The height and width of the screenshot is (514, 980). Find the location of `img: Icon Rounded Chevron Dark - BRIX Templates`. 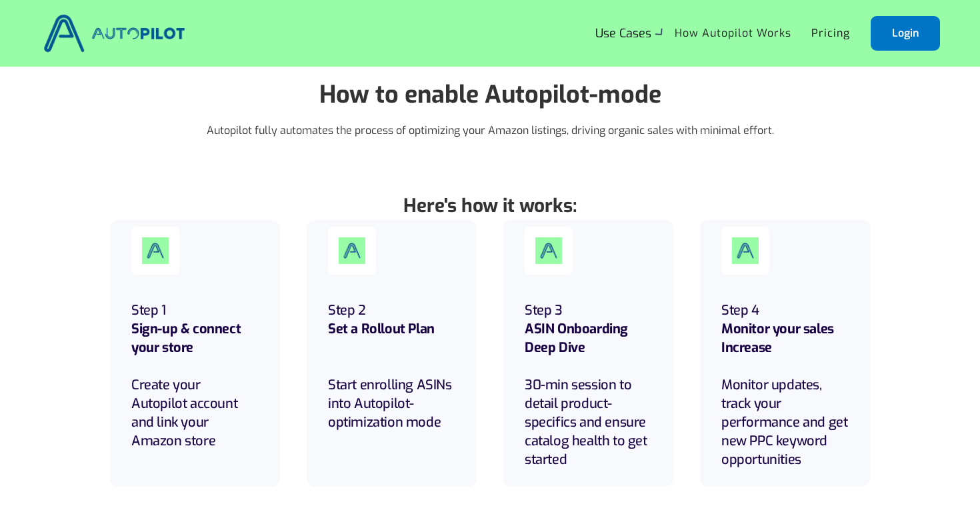

img: Icon Rounded Chevron Dark - BRIX Templates is located at coordinates (660, 33).